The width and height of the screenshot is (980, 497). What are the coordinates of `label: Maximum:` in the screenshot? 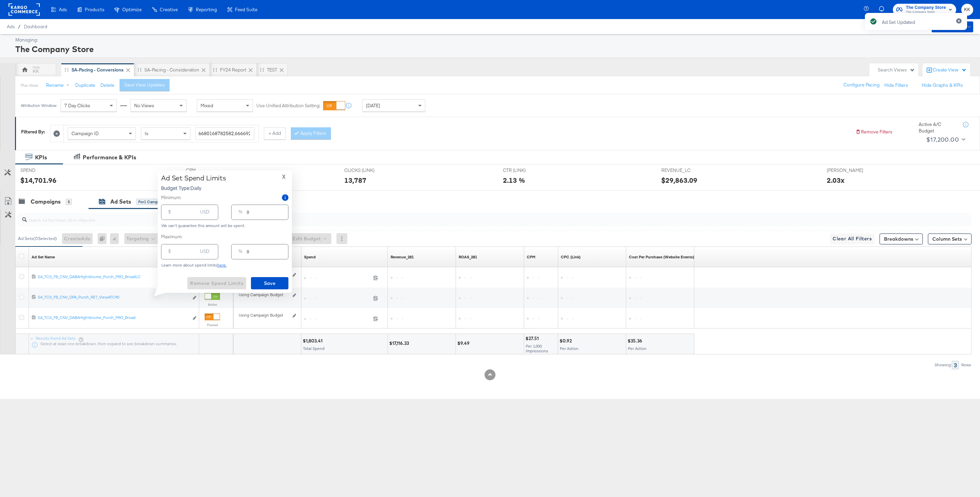 It's located at (225, 237).